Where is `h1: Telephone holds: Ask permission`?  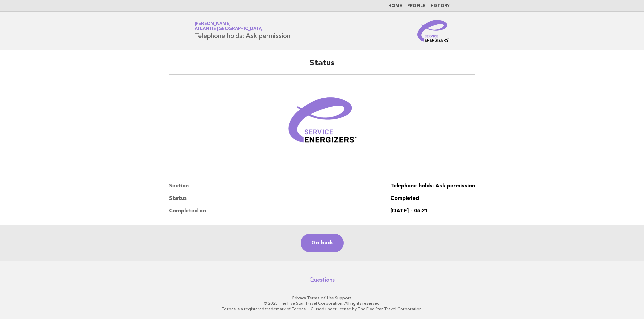
h1: Telephone holds: Ask permission is located at coordinates (243, 30).